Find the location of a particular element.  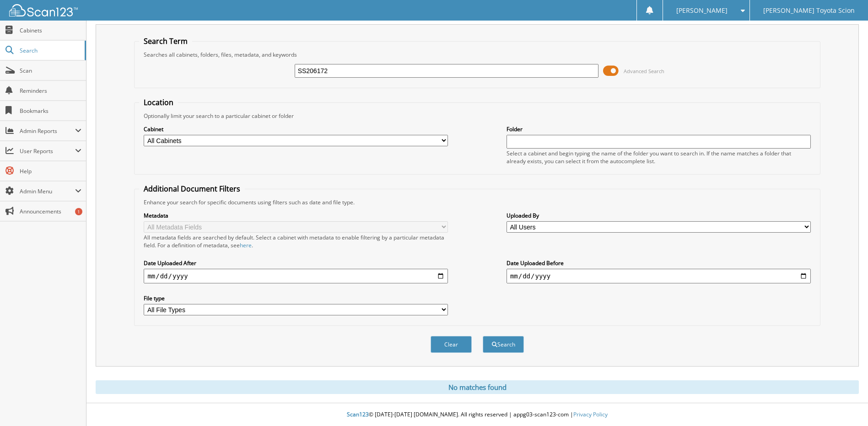

span: Announcements is located at coordinates (50, 211).